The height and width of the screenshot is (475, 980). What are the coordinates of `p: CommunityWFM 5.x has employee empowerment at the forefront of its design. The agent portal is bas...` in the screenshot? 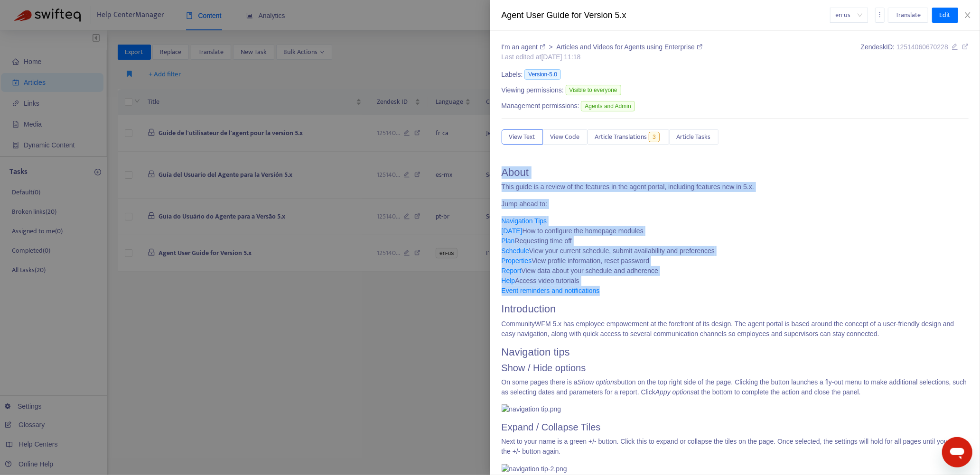 It's located at (735, 329).